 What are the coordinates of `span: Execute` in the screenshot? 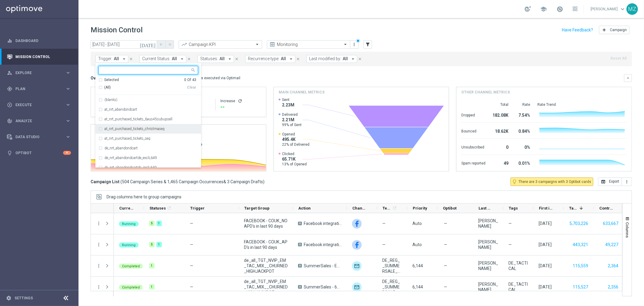 It's located at (40, 105).